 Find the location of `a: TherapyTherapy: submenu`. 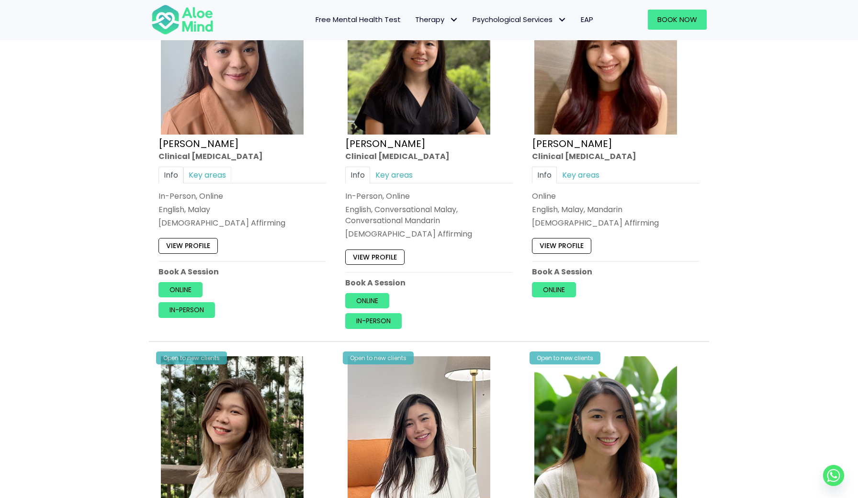

a: TherapyTherapy: submenu is located at coordinates (436, 20).